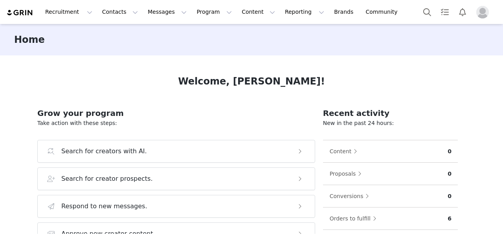 The height and width of the screenshot is (235, 503). Describe the element at coordinates (176, 179) in the screenshot. I see `button: Search for creator prospects.` at that location.